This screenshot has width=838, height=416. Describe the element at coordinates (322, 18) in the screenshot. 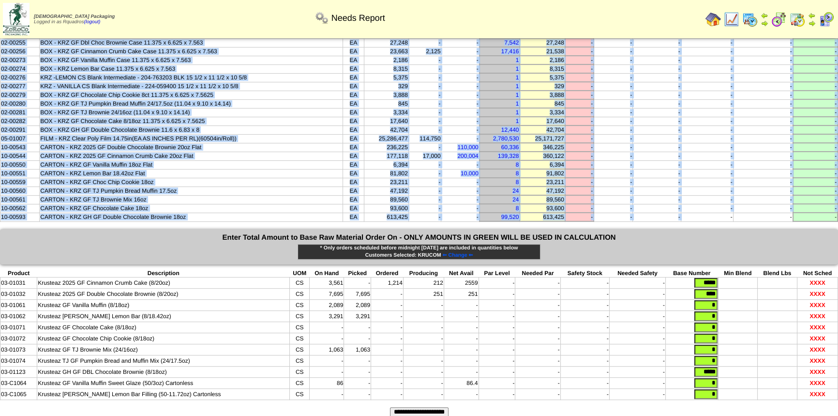

I see `img: workflow.png` at that location.